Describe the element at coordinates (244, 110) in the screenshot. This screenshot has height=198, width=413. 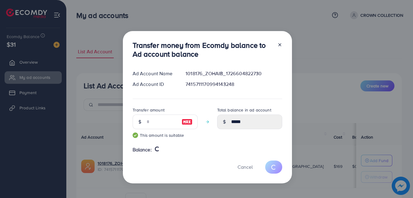
I see `label: Total balance in ad account` at that location.